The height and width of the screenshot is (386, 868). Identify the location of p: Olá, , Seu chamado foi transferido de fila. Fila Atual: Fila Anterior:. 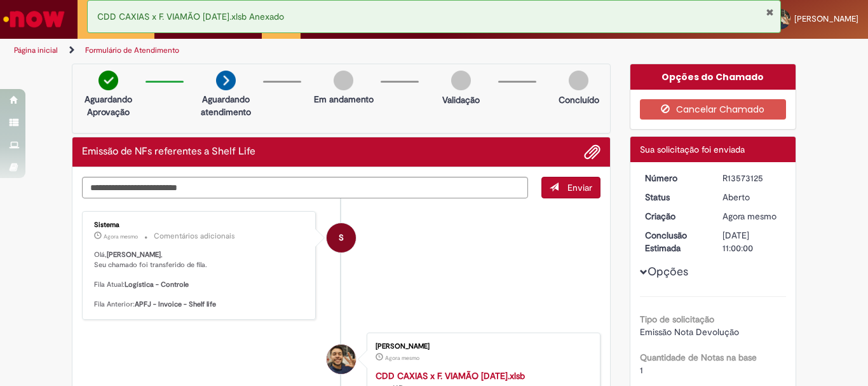
(199, 280).